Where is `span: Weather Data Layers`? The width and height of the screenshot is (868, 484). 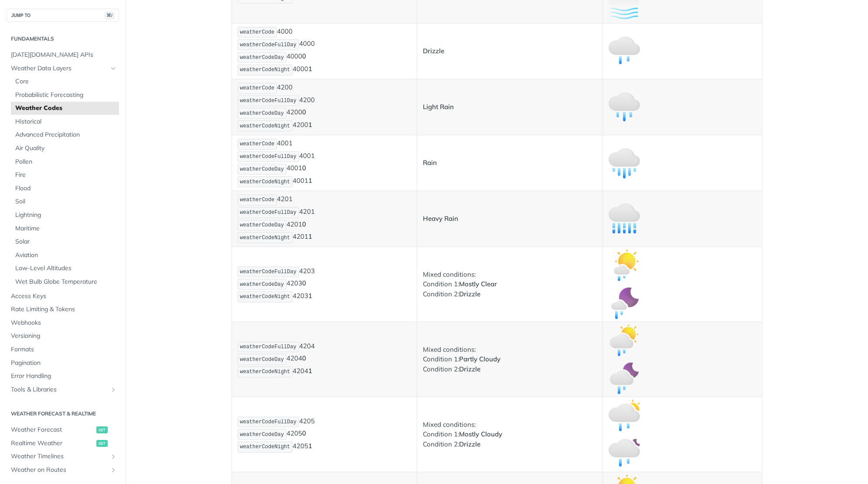 span: Weather Data Layers is located at coordinates (59, 69).